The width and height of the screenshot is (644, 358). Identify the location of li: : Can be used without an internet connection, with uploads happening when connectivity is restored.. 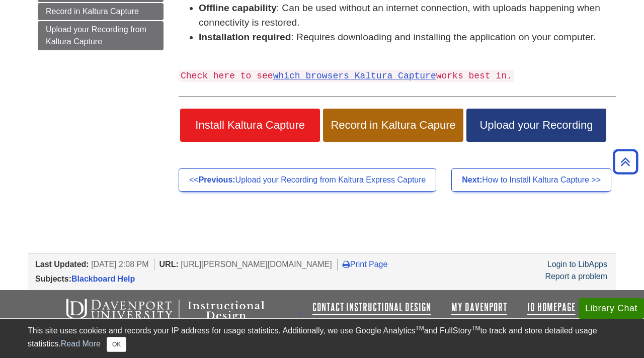
(407, 16).